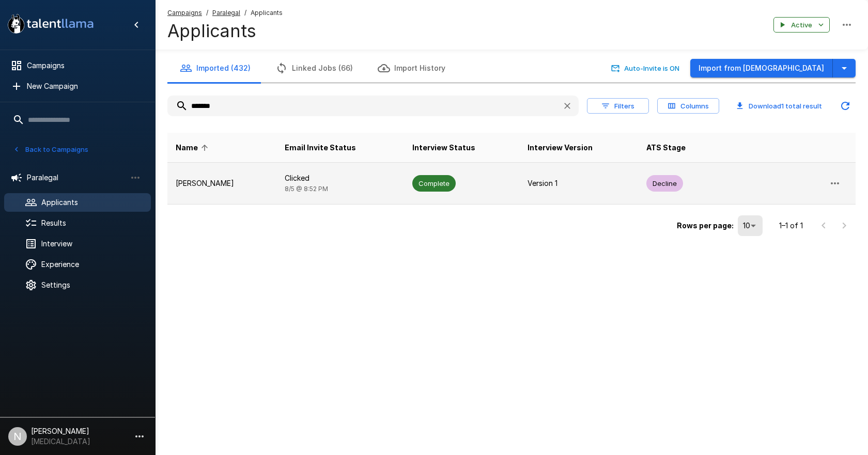  Describe the element at coordinates (411, 68) in the screenshot. I see `button: Import History` at that location.